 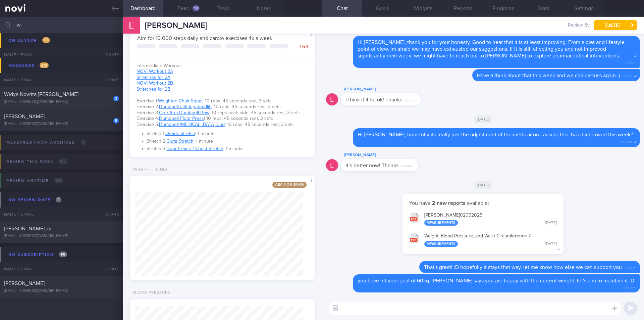 I want to click on div: 7 left, so click(x=300, y=47).